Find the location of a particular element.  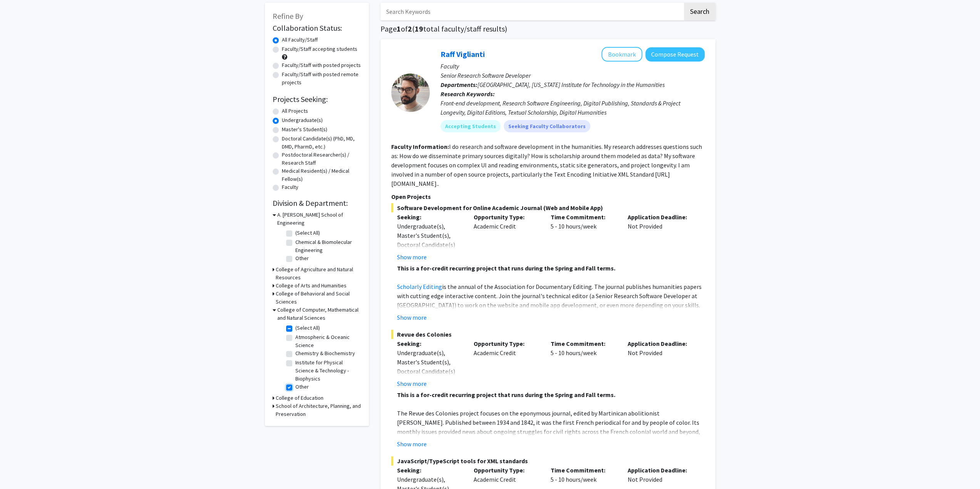

label: Faculty/Staff accepting students is located at coordinates (319, 49).